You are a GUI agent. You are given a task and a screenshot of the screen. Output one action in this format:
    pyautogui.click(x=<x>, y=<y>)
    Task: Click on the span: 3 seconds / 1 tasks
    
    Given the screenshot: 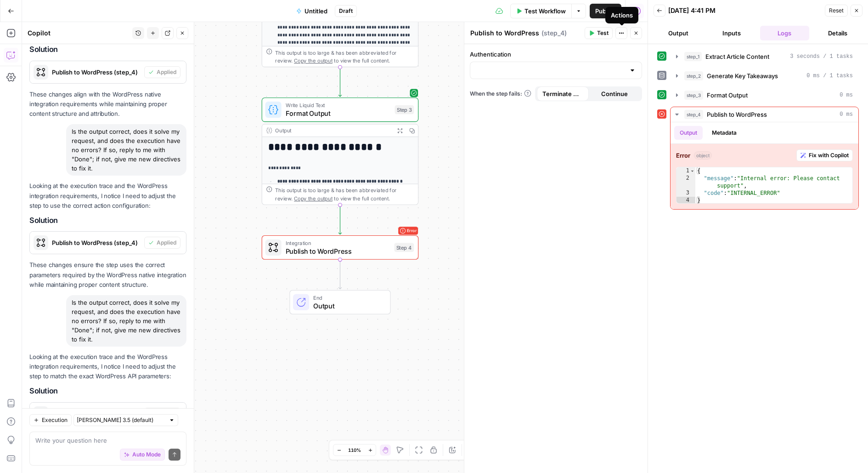 What is the action you would take?
    pyautogui.click(x=821, y=56)
    